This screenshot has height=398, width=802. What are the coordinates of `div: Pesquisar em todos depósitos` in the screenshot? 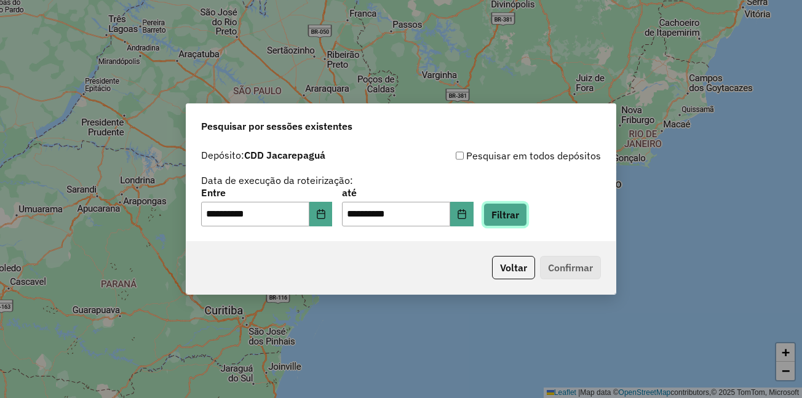 It's located at (501, 156).